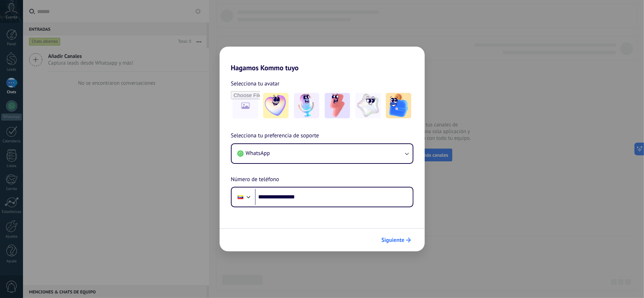  Describe the element at coordinates (241, 197) in the screenshot. I see `div: Venezuela: + 58` at that location.